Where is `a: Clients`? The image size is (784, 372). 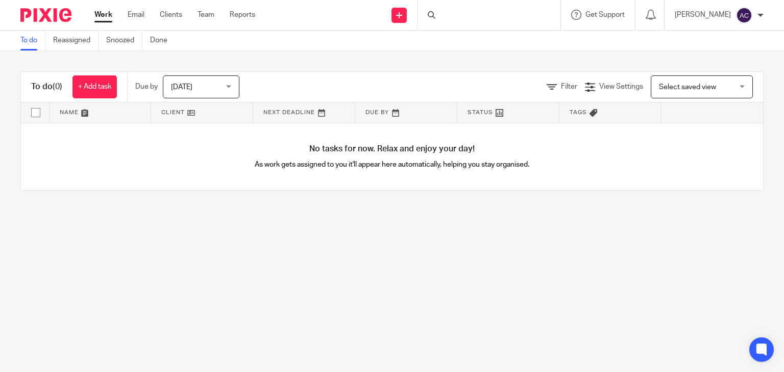 a: Clients is located at coordinates (171, 15).